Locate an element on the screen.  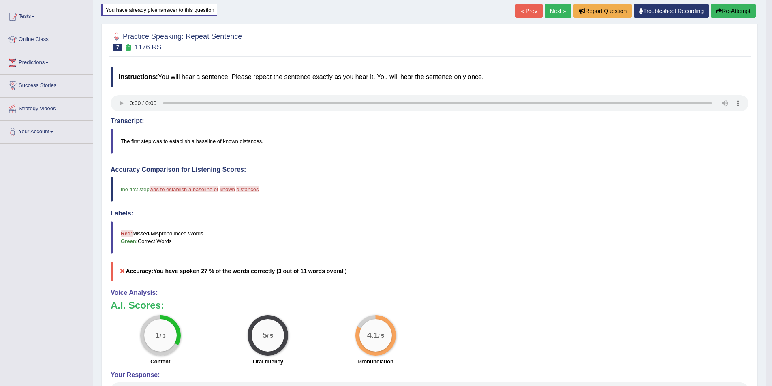
h4: You will hear a sentence. Please repeat the sentence exactly as you hear it. You will hear the se... is located at coordinates (429, 77).